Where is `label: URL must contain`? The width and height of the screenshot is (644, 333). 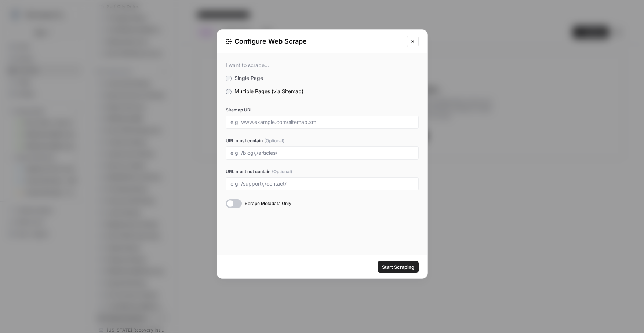 label: URL must contain is located at coordinates (322, 141).